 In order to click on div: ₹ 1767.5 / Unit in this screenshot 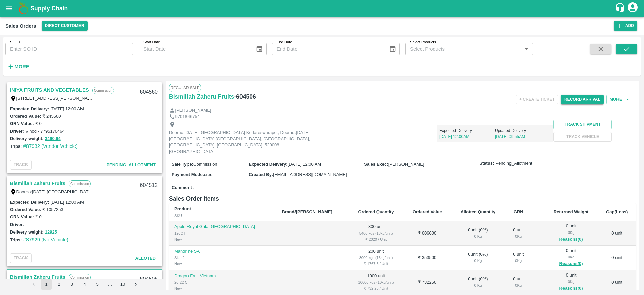, I will do `click(376, 264)`.